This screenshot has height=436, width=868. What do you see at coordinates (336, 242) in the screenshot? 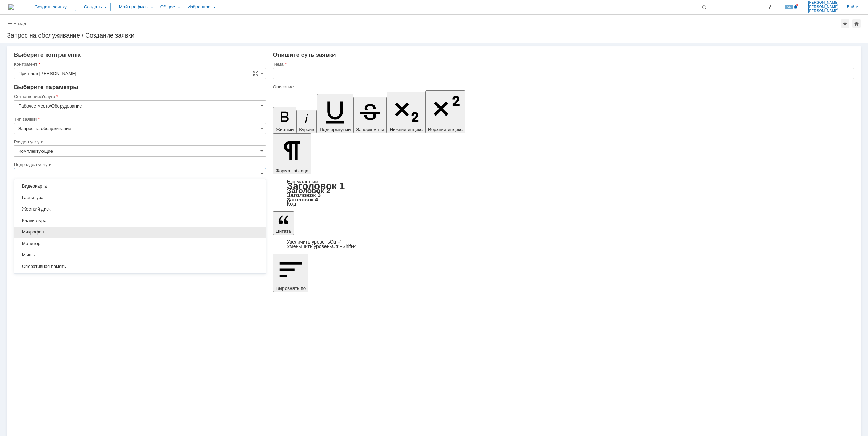
I see `span: Ctrl+'` at bounding box center [336, 242].